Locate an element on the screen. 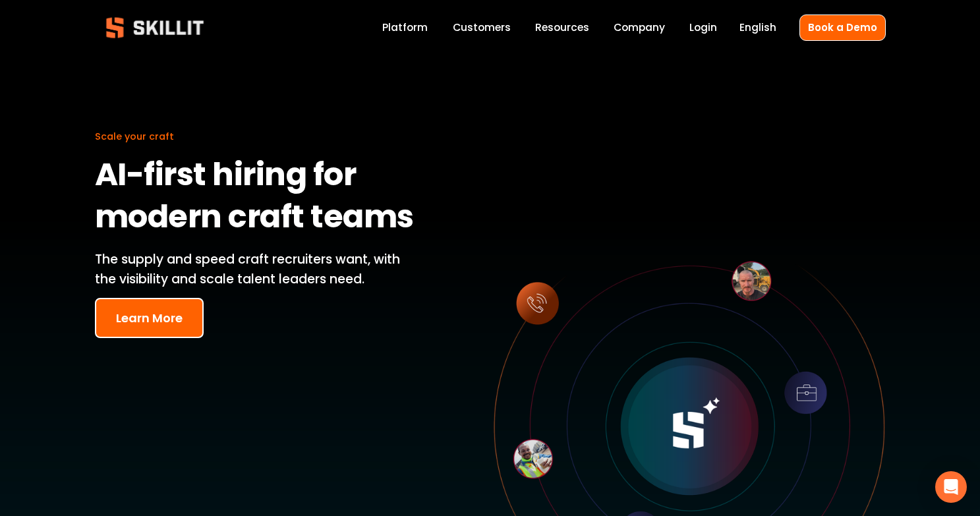 This screenshot has width=980, height=516. strong: AI-first hiring for modern craft teams is located at coordinates (254, 199).